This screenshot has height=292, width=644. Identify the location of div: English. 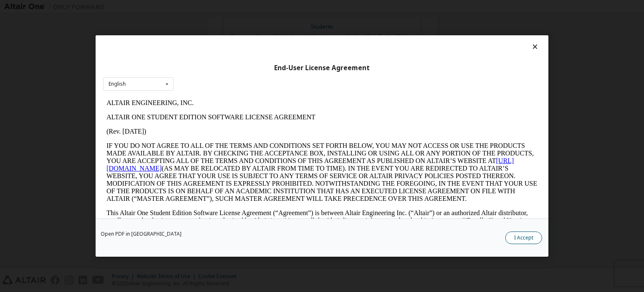
(117, 84).